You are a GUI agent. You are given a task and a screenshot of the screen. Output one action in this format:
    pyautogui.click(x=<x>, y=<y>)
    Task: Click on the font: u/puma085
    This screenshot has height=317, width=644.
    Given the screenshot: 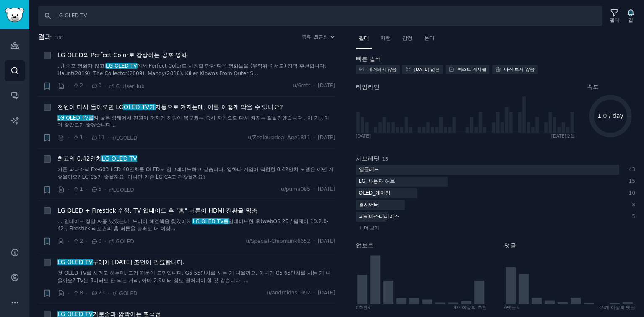 What is the action you would take?
    pyautogui.click(x=296, y=189)
    